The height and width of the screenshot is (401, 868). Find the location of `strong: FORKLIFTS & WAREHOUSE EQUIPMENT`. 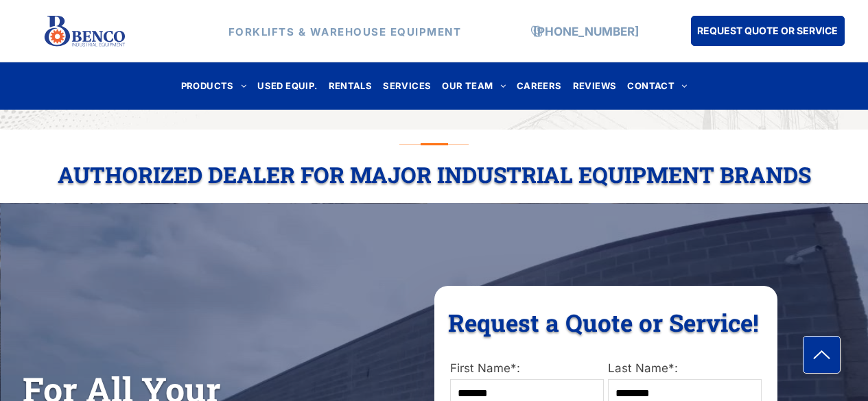

strong: FORKLIFTS & WAREHOUSE EQUIPMENT is located at coordinates (345, 31).